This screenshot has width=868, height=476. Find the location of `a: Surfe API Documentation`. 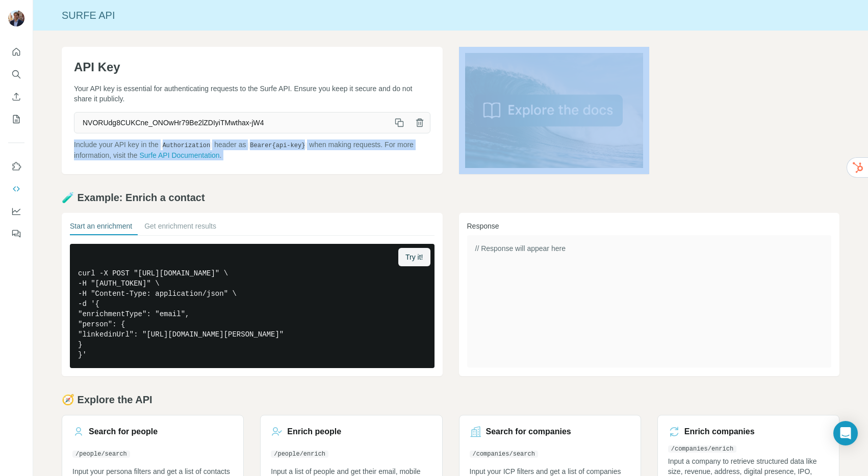

a: Surfe API Documentation is located at coordinates (179, 155).